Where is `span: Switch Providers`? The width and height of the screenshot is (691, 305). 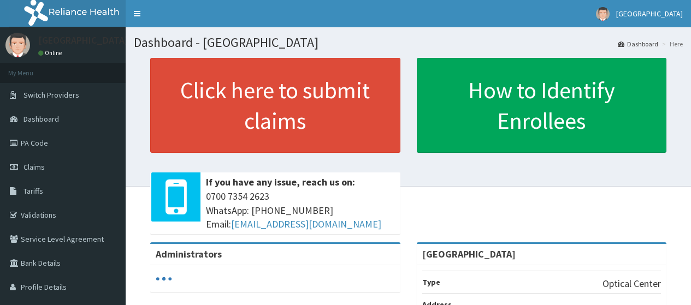 span: Switch Providers is located at coordinates (51, 95).